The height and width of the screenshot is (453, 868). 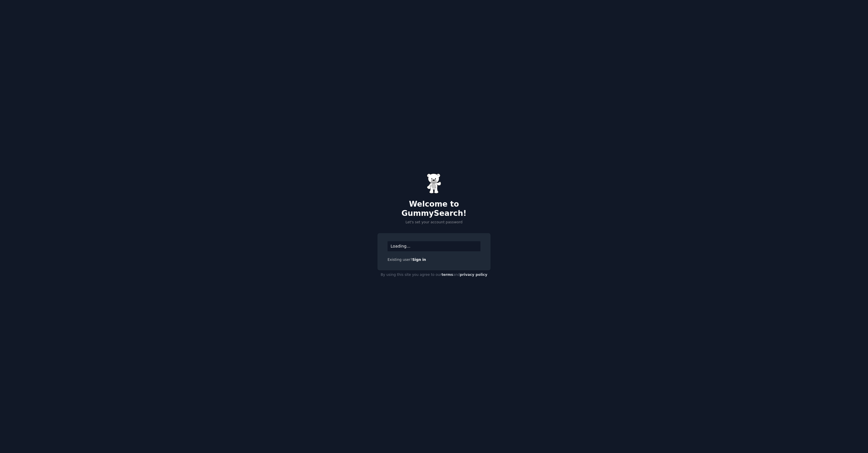 I want to click on a: privacy policy, so click(x=474, y=275).